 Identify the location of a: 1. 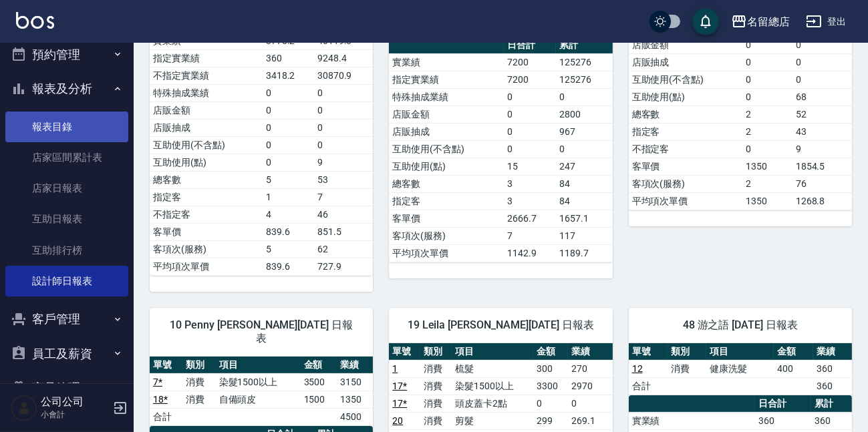
(395, 369).